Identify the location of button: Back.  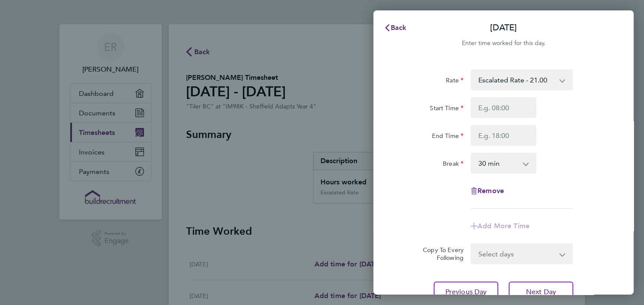
(395, 28).